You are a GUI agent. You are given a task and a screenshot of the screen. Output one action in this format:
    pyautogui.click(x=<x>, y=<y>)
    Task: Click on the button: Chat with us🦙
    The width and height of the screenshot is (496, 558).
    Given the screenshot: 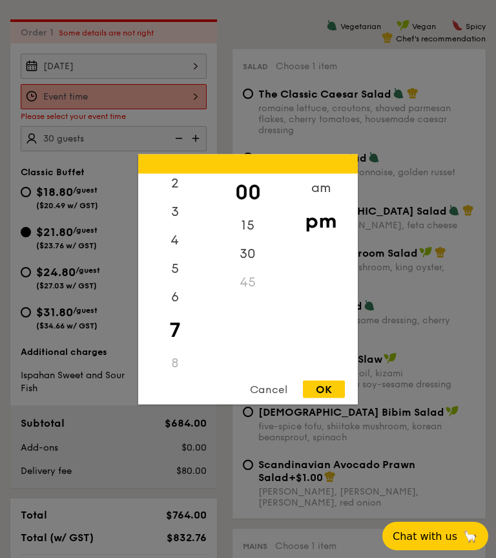 What is the action you would take?
    pyautogui.click(x=435, y=536)
    